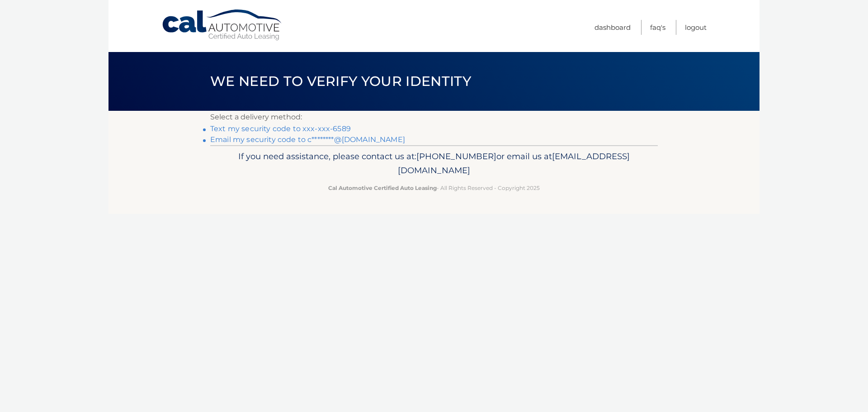  Describe the element at coordinates (613, 27) in the screenshot. I see `a: Dashboard` at that location.